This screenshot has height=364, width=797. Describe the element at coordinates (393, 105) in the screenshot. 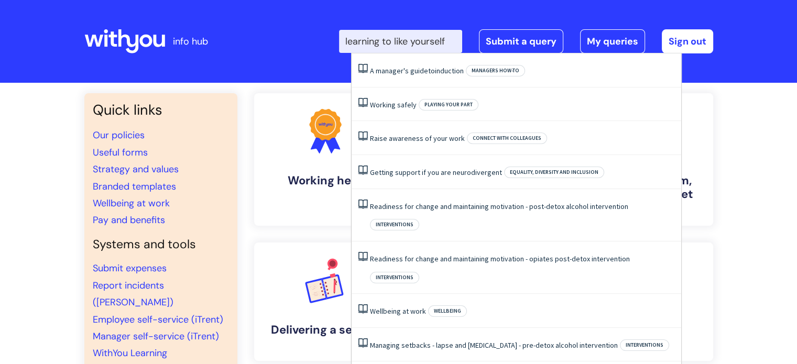

I see `a: Working safely` at that location.